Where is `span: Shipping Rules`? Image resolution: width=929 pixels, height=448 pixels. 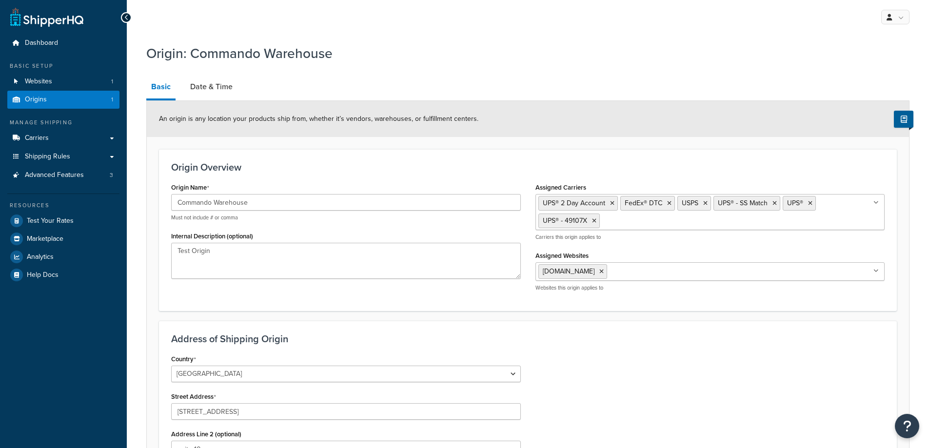 span: Shipping Rules is located at coordinates (47, 157).